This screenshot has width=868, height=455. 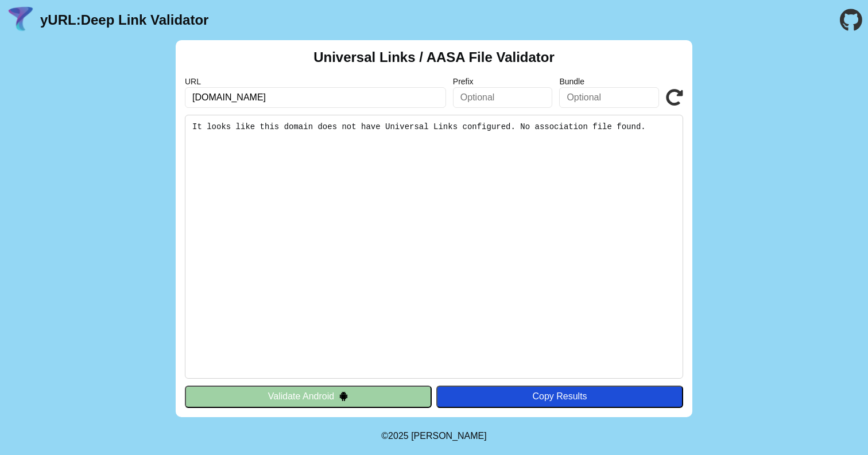 I want to click on pre: It looks like this domain does not have Universal Links configured. No association file found., so click(x=434, y=247).